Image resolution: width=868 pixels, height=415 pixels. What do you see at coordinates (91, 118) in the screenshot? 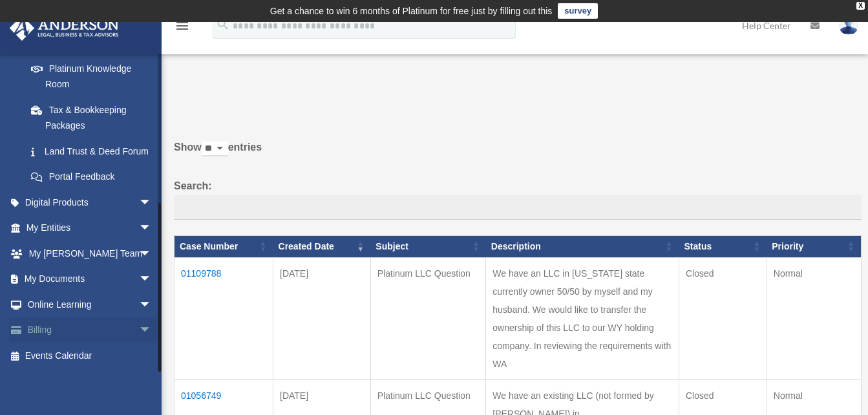
I see `a: Tax & Bookkeeping Packages` at bounding box center [91, 118].